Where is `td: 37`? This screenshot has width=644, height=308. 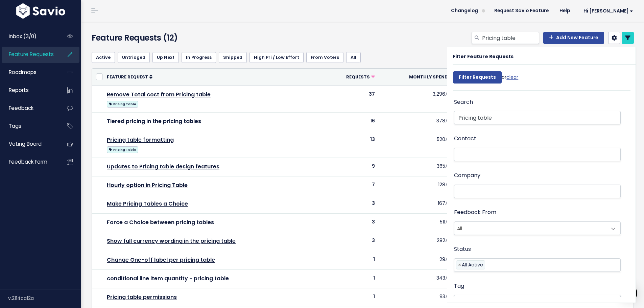
td: 37 is located at coordinates (351, 98).